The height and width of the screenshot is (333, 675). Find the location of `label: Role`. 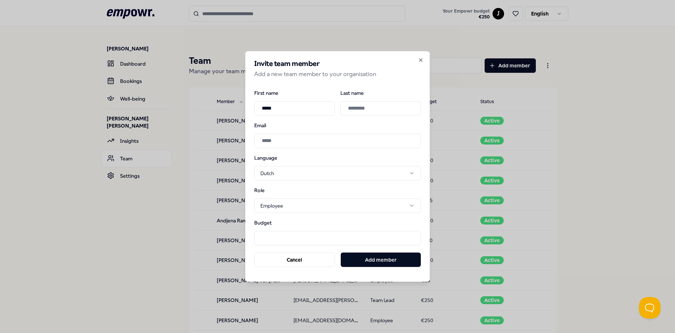

label: Role is located at coordinates (273, 191).